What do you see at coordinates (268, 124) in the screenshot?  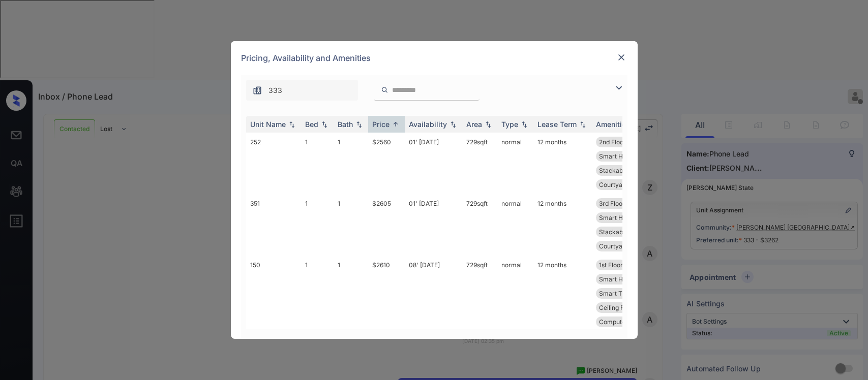 I see `div: Unit Name` at bounding box center [268, 124].